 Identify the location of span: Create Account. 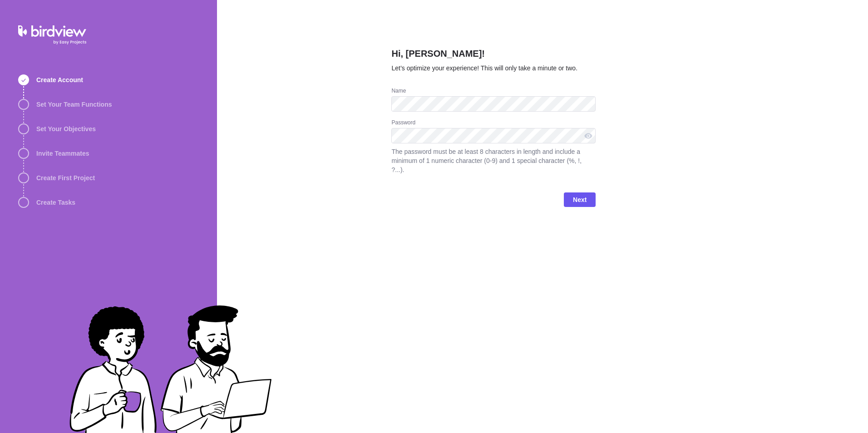
(59, 80).